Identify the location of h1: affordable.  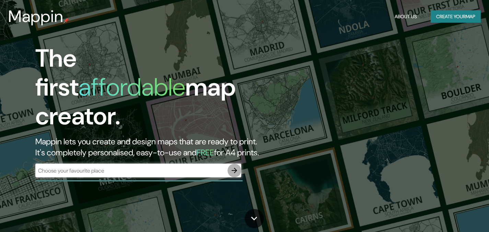
(132, 87).